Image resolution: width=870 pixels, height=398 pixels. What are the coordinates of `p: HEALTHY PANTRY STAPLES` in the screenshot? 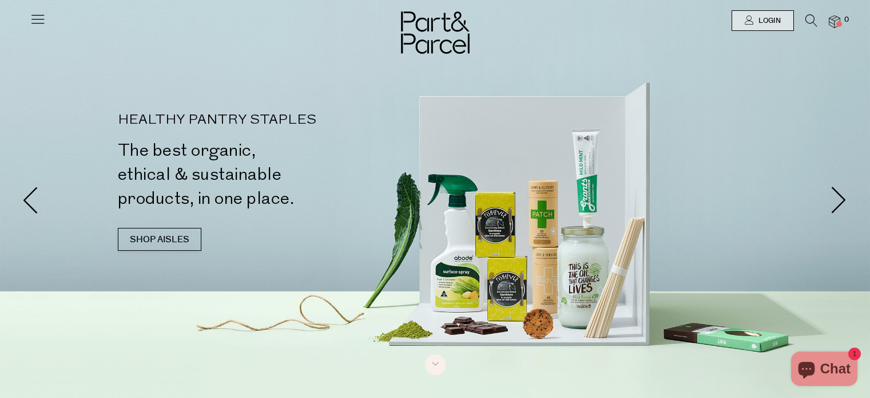 It's located at (279, 120).